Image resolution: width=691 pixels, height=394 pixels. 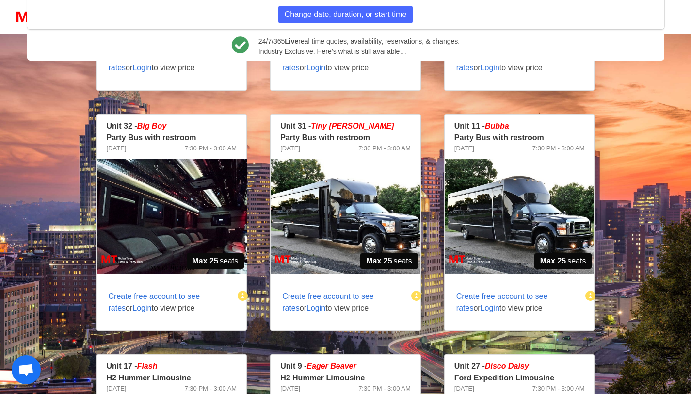 I want to click on p: Unit 31 -, so click(x=345, y=126).